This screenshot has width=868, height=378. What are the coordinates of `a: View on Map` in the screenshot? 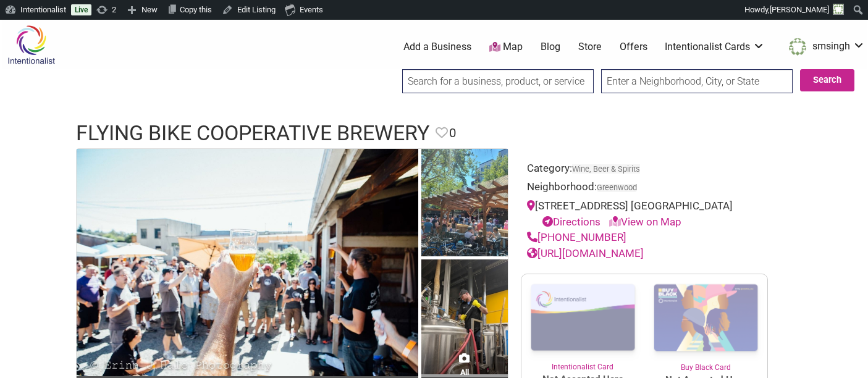 It's located at (645, 222).